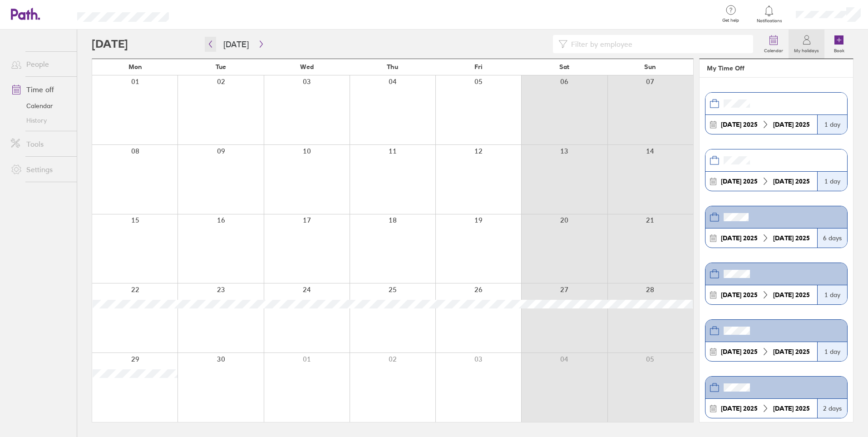  I want to click on span: Fri, so click(478, 67).